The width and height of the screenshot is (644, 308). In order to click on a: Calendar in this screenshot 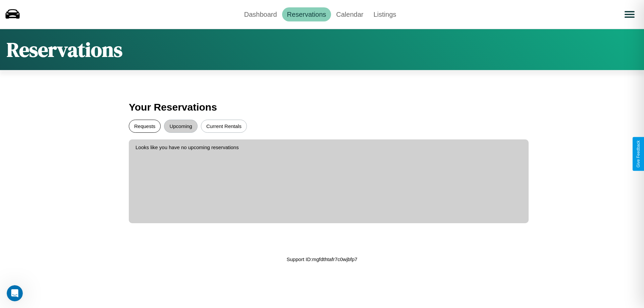, I will do `click(349, 15)`.